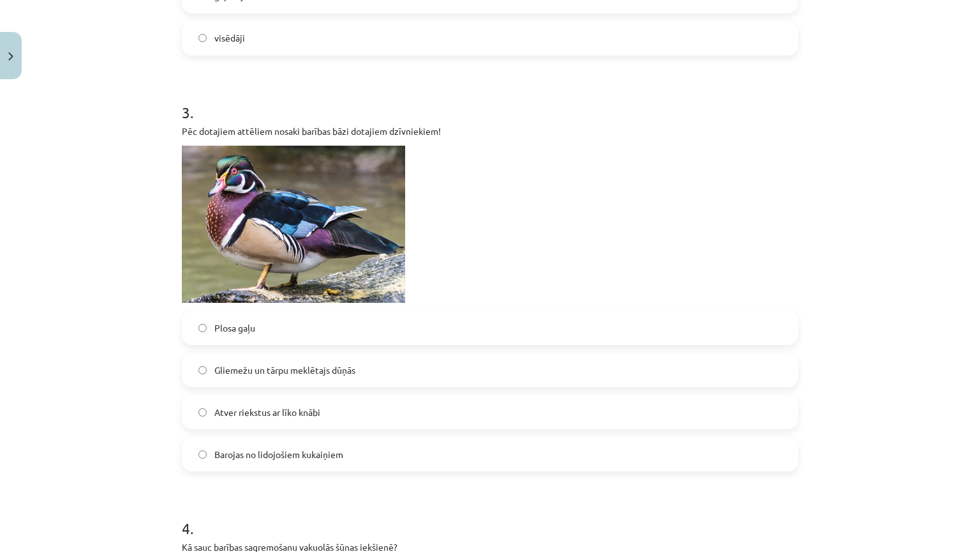  I want to click on input: Gliemežu un tārpu meklētajs dūņās, so click(202, 370).